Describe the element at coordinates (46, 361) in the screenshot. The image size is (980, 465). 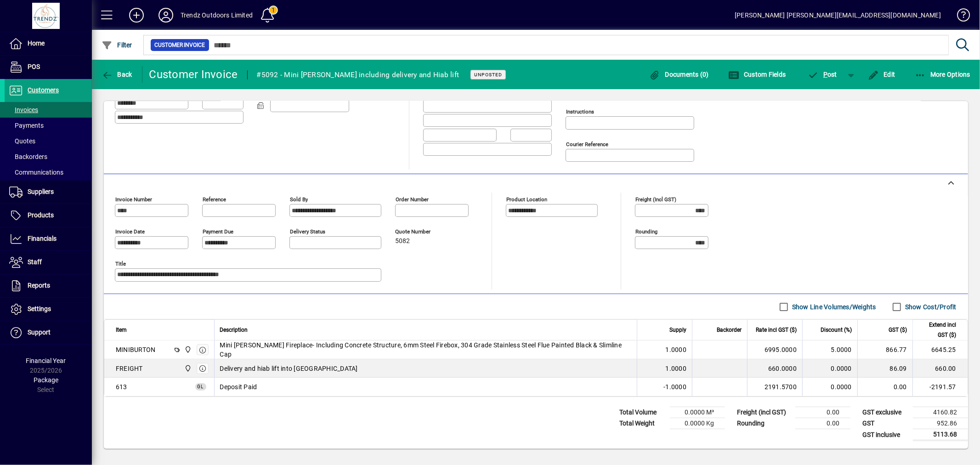
I see `span: Financial Year` at that location.